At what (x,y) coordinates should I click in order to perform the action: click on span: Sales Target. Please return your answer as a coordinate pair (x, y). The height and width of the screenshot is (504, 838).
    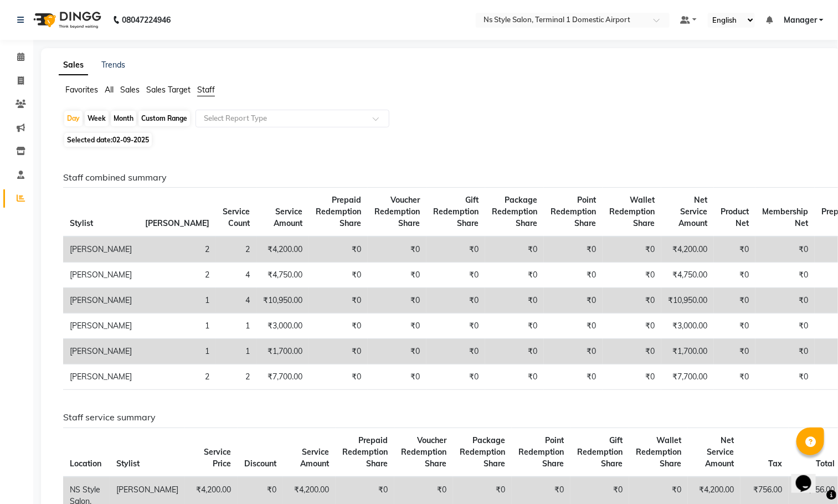
    Looking at the image, I should click on (169, 90).